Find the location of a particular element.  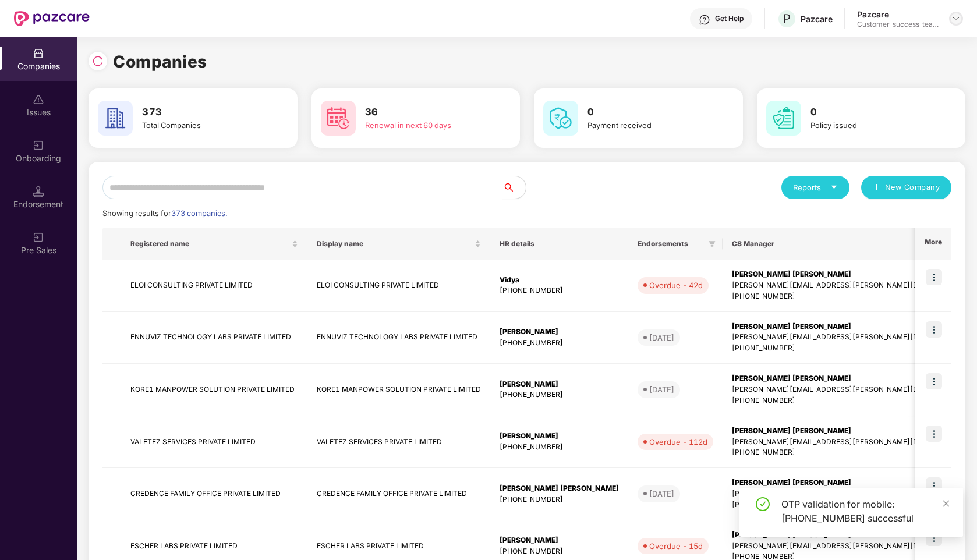

div: Payment received is located at coordinates (649, 126).